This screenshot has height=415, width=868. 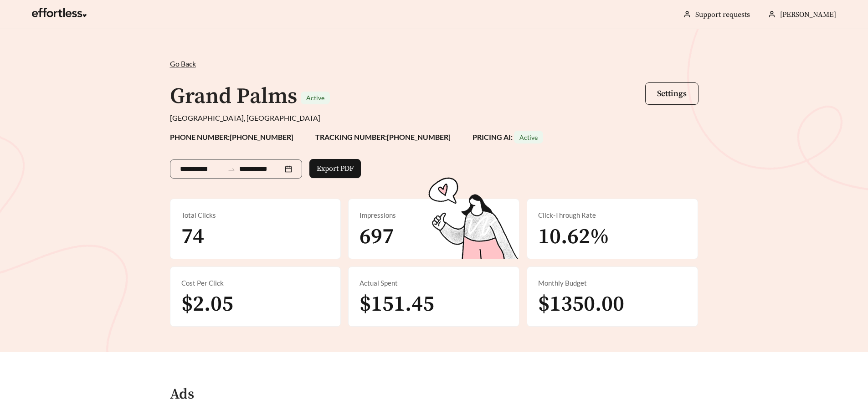 I want to click on button: Settings, so click(x=671, y=93).